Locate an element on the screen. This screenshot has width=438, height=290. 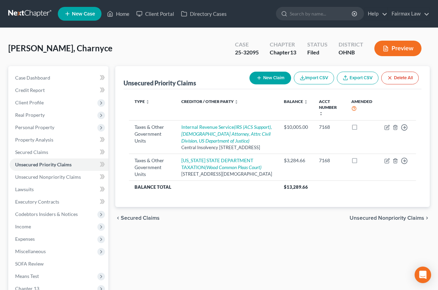
div: $3,284.66 is located at coordinates (296, 161).